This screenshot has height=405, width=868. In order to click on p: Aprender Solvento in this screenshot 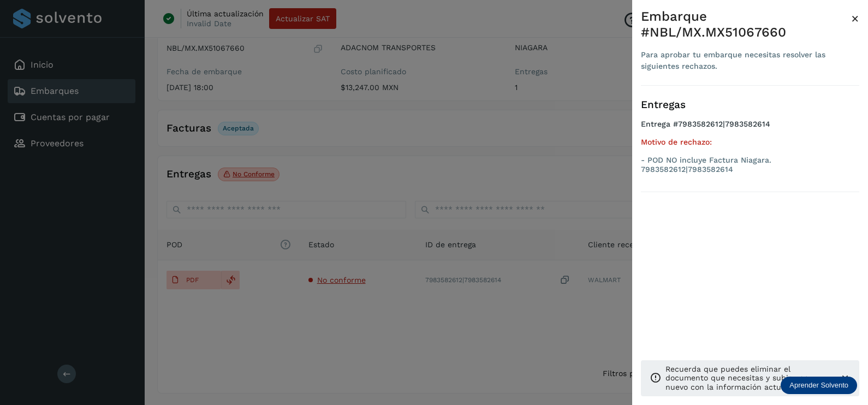, I will do `click(819, 386)`.